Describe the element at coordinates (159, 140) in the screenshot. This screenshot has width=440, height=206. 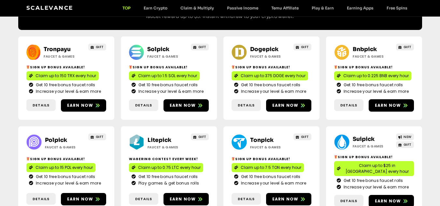
I see `a: Litepick` at that location.